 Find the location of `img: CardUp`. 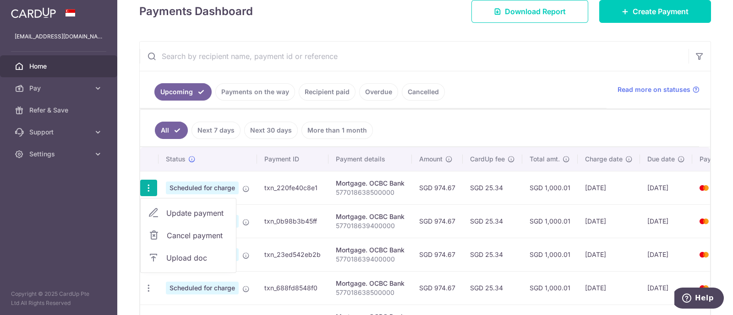

img: CardUp is located at coordinates (33, 13).